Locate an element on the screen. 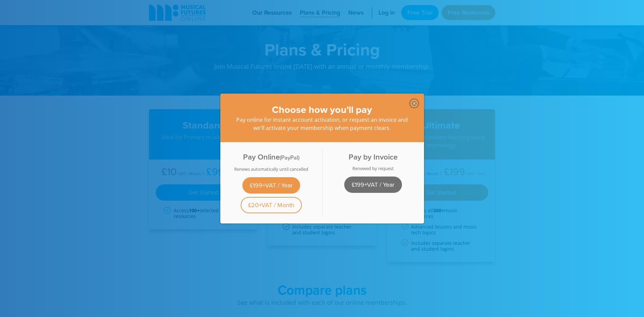 The height and width of the screenshot is (317, 644). a: £20+VAT / Month is located at coordinates (271, 205).